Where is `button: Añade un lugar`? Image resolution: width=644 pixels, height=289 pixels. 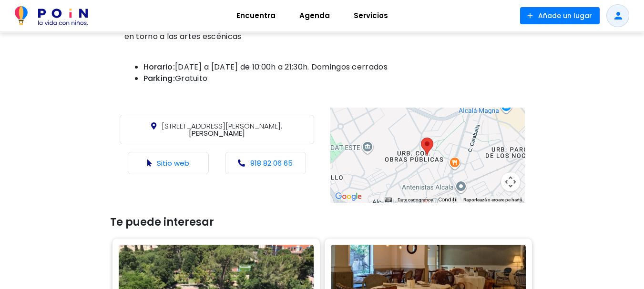
button: Añade un lugar is located at coordinates (560, 16).